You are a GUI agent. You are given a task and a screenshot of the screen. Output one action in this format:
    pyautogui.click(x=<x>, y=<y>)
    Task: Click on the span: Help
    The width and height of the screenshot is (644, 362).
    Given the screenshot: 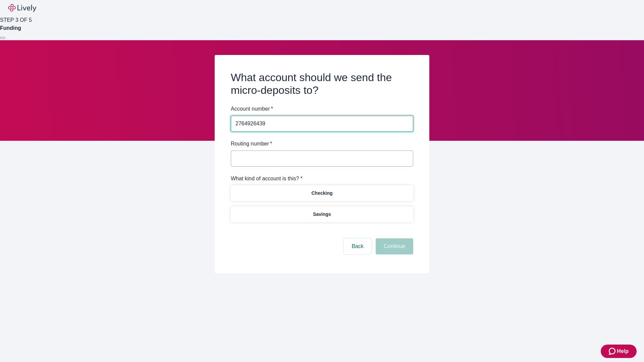 What is the action you would take?
    pyautogui.click(x=622, y=352)
    